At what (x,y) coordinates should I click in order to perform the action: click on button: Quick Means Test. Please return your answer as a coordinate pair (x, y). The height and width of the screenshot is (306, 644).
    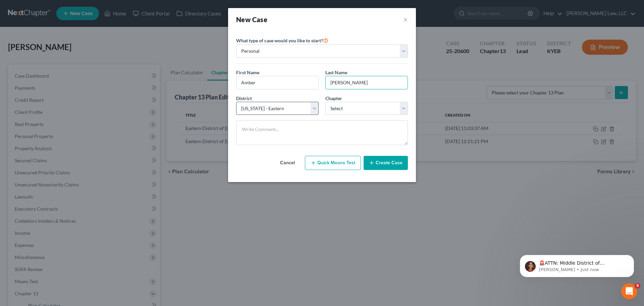
    Looking at the image, I should click on (333, 163).